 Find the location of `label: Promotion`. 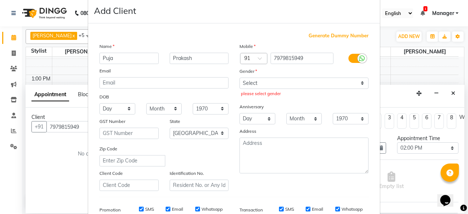

label: Promotion is located at coordinates (110, 210).